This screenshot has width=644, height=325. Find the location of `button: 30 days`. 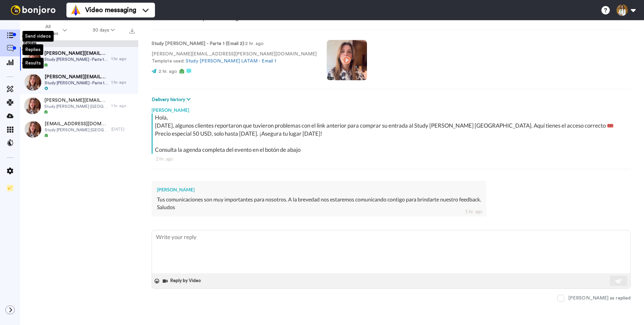

button: 30 days is located at coordinates (104, 30).